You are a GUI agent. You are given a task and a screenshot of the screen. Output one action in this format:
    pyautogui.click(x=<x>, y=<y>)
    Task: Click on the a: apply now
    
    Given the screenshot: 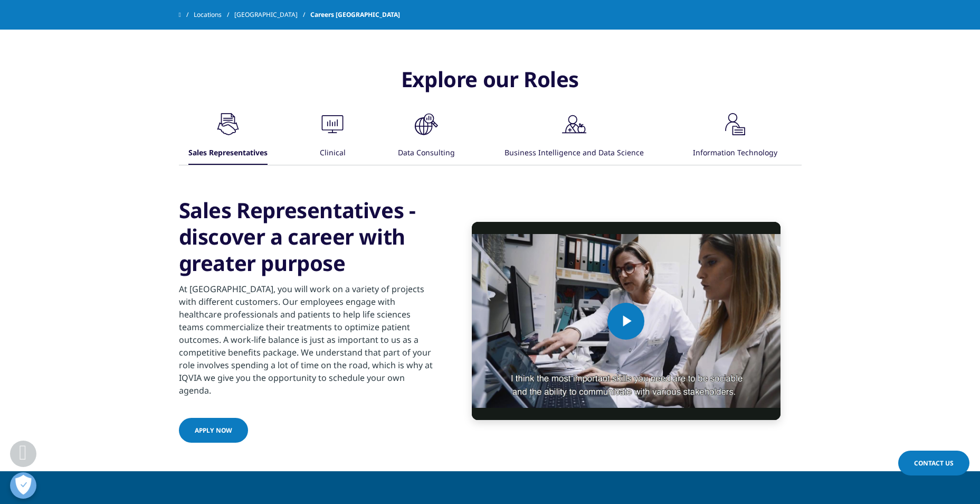 What is the action you would take?
    pyautogui.click(x=213, y=429)
    